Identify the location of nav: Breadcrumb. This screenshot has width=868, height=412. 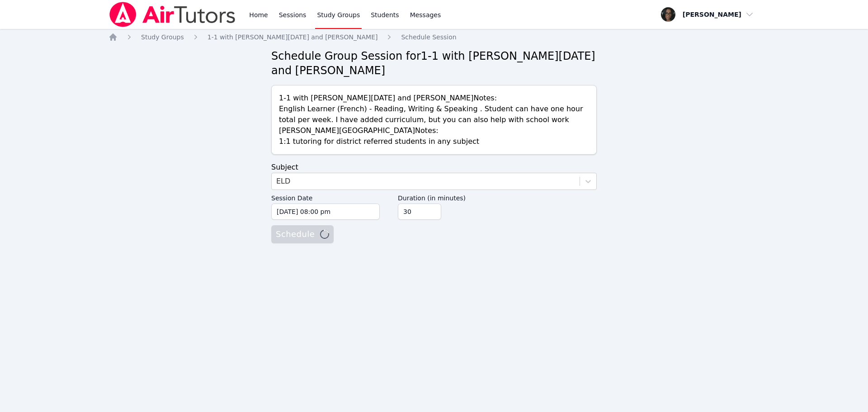
(434, 37).